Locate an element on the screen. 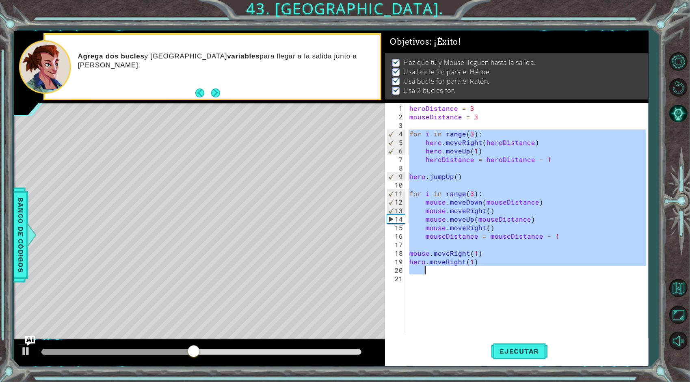  div: 17 is located at coordinates (396, 245).